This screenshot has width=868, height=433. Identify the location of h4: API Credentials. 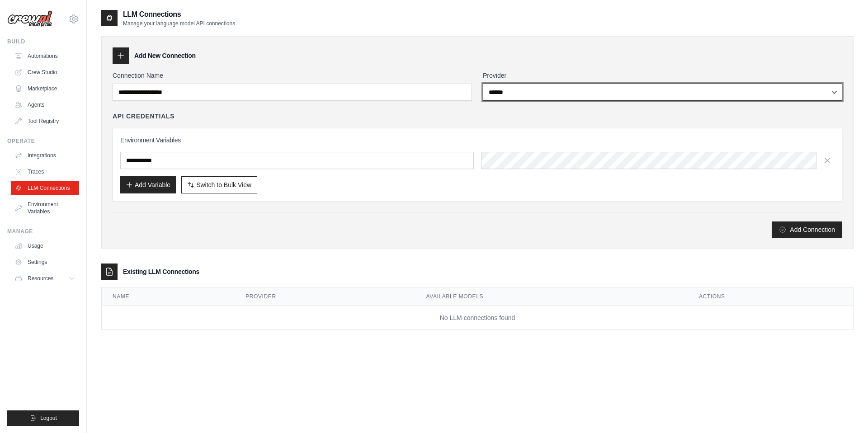
(143, 116).